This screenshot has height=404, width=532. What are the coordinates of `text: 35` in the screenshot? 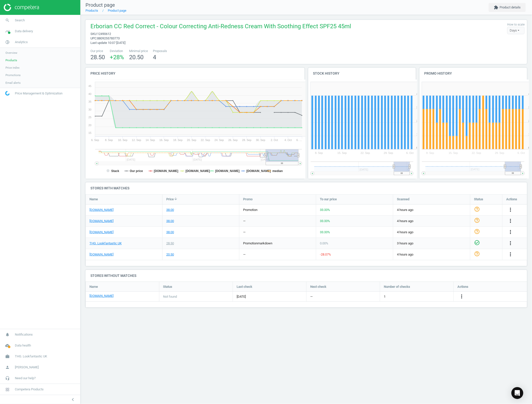 It's located at (90, 101).